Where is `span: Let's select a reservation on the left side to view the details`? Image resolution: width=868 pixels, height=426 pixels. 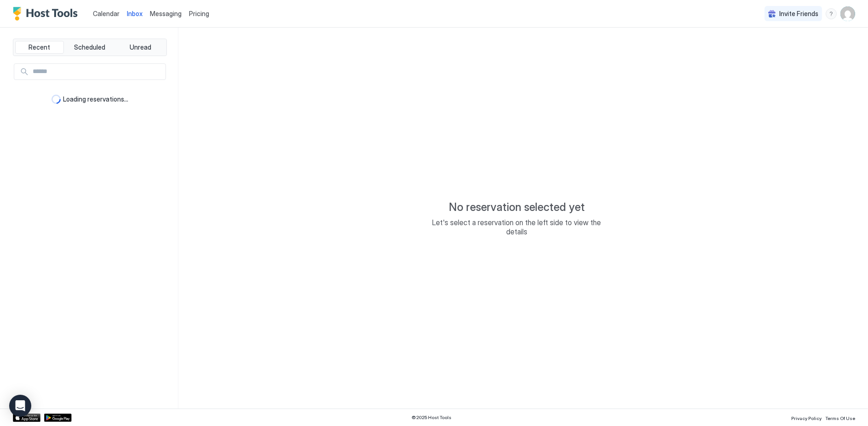
span: Let's select a reservation on the left side to view the details is located at coordinates (517, 227).